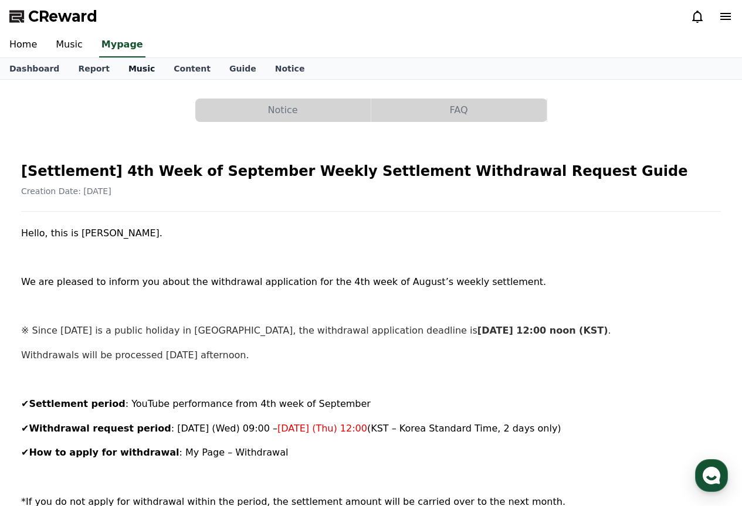  I want to click on a: Content, so click(192, 69).